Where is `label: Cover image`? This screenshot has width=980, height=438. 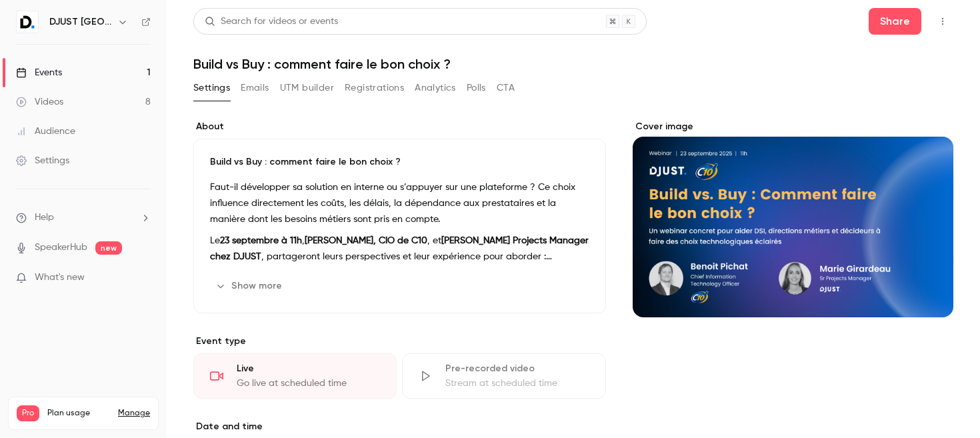
label: Cover image is located at coordinates (793, 126).